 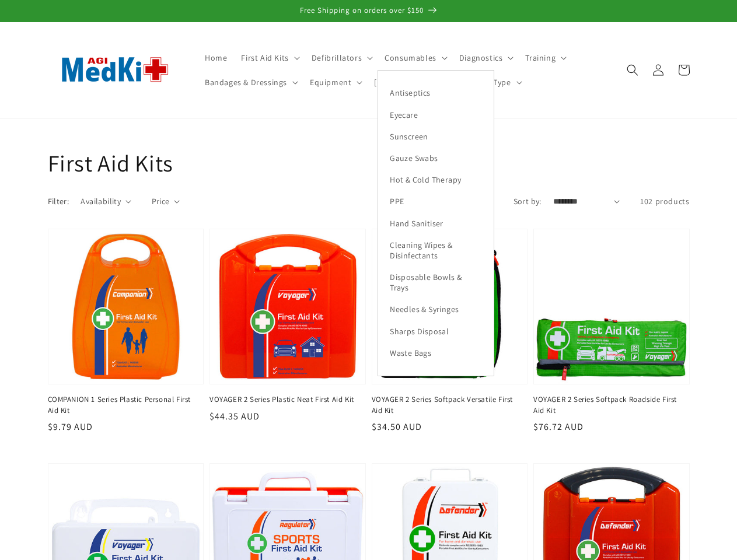 What do you see at coordinates (123, 405) in the screenshot?
I see `a: COMPANION 1 Series Plastic Personal First Aid Kit` at bounding box center [123, 405].